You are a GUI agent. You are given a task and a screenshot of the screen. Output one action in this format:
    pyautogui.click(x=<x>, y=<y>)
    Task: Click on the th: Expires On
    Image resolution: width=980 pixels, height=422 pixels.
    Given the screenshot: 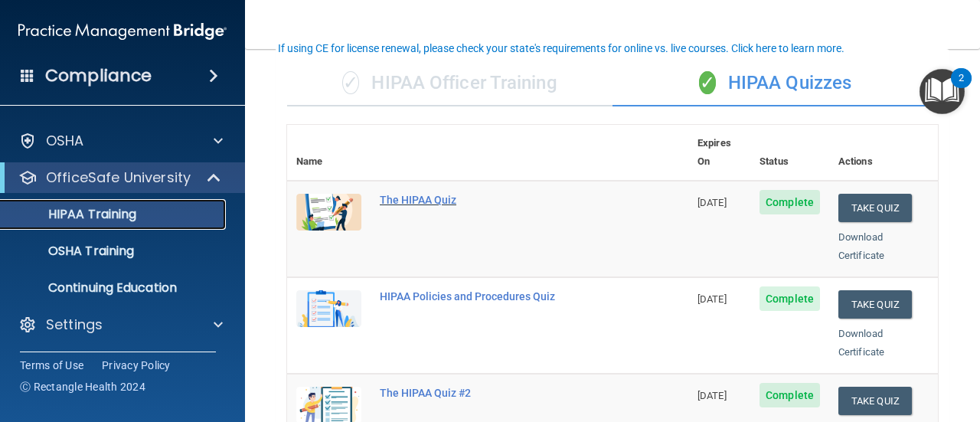 What is the action you would take?
    pyautogui.click(x=719, y=153)
    